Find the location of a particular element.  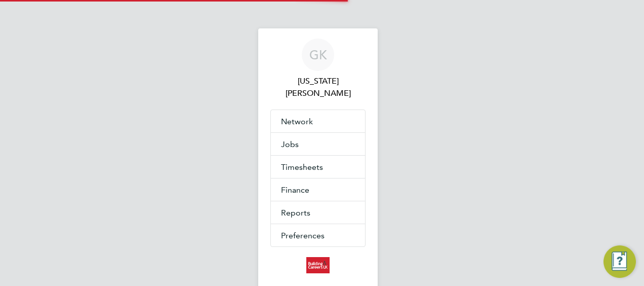

button: Jobs is located at coordinates (318, 144).